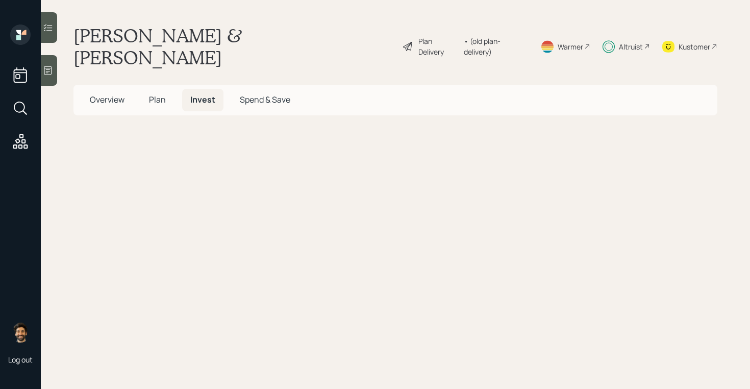  What do you see at coordinates (265, 100) in the screenshot?
I see `span: Spend & Save` at bounding box center [265, 100].